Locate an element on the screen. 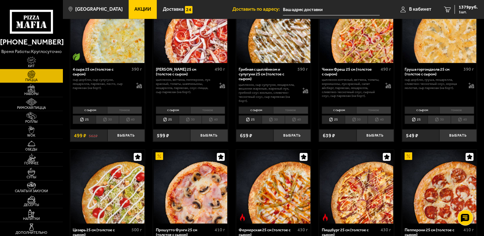  img: Пиццбург 25 см (толстое с сыром) is located at coordinates (357, 187).